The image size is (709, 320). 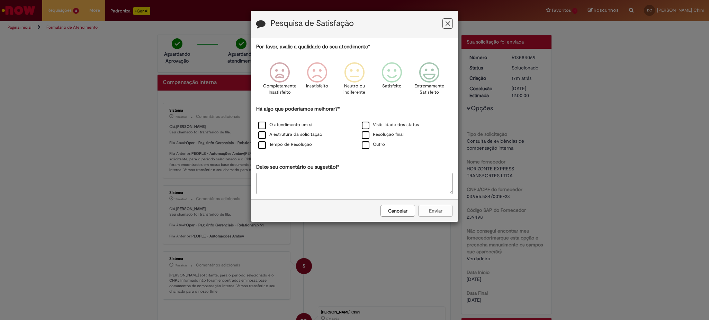 What do you see at coordinates (290, 135) in the screenshot?
I see `label: A estrutura da solicitação` at bounding box center [290, 135].